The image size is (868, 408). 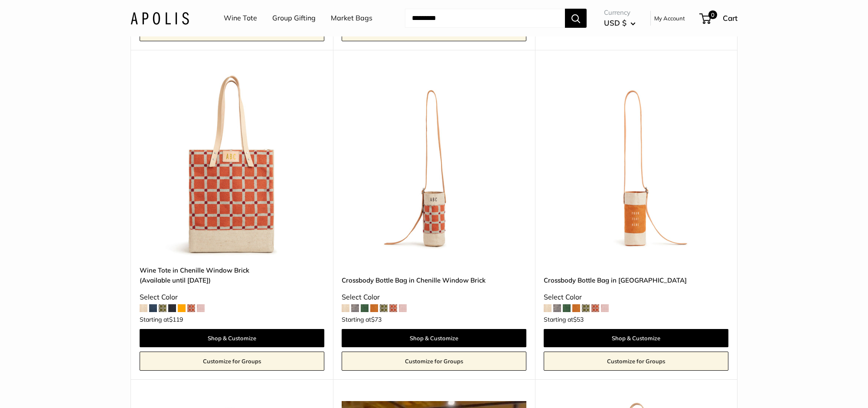 What do you see at coordinates (434, 164) in the screenshot?
I see `a: Crossbody Bottle Bag in Chenille Window BrickCrossbody Bottle Bag in Chenille Window Brick` at bounding box center [434, 164].